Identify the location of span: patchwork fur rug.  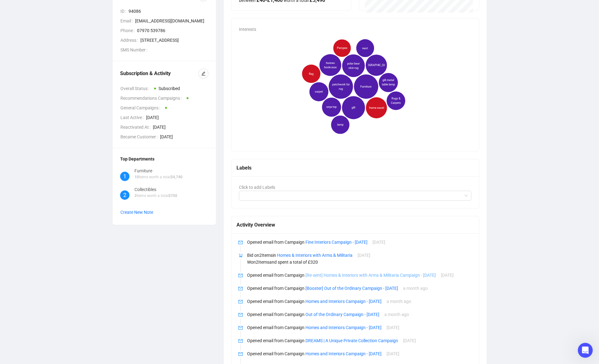
(341, 87).